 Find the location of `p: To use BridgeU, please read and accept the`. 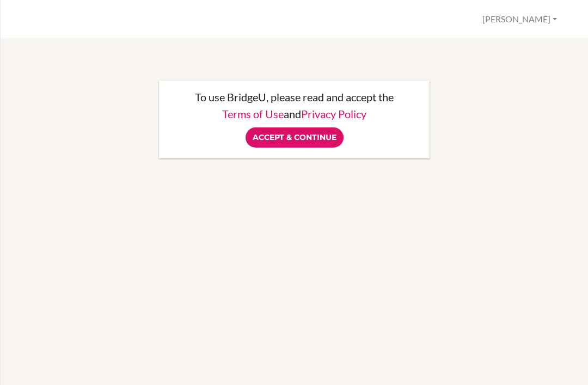

p: To use BridgeU, please read and accept the is located at coordinates (294, 97).